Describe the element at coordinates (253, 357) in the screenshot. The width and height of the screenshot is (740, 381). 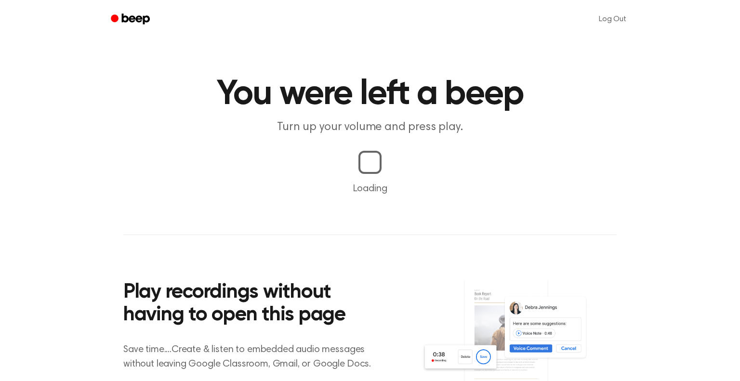
I see `p: Save time....Create & listen to embedded audio messages without leaving Google Classroom, Gmail, ...` at that location.